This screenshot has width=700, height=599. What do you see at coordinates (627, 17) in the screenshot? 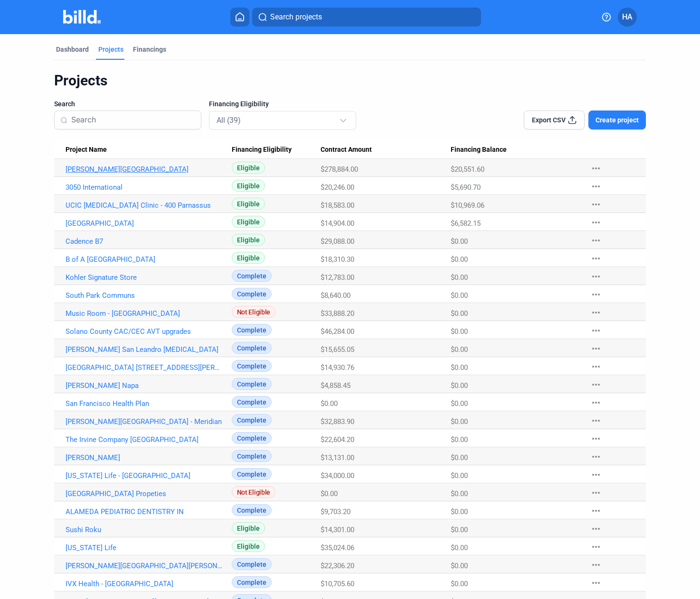
I see `span: HA` at bounding box center [627, 17].